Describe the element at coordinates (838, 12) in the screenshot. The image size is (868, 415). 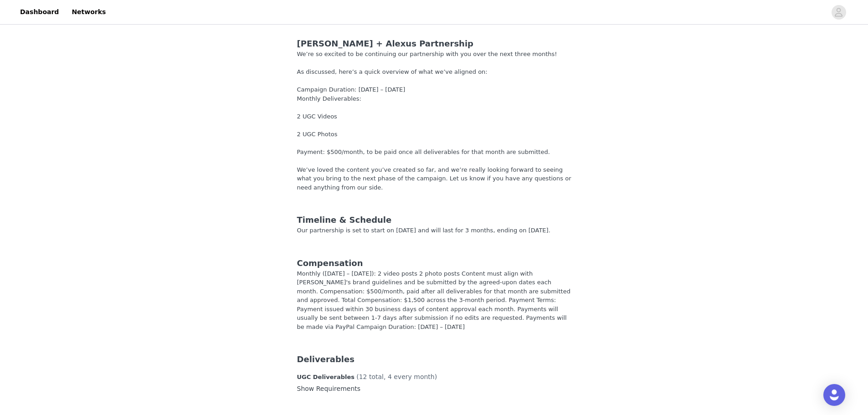
I see `div: avatar` at that location.